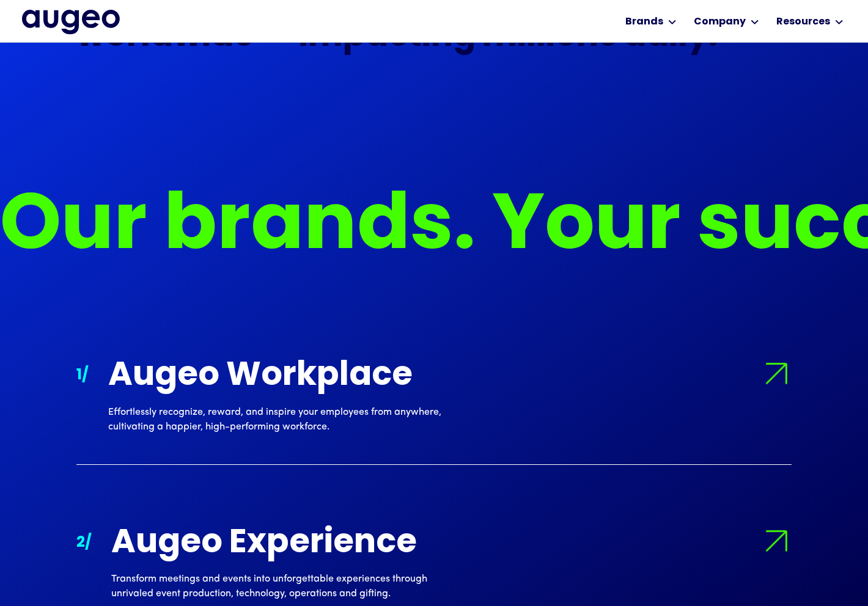 The width and height of the screenshot is (868, 606). Describe the element at coordinates (644, 22) in the screenshot. I see `div: Brands` at that location.